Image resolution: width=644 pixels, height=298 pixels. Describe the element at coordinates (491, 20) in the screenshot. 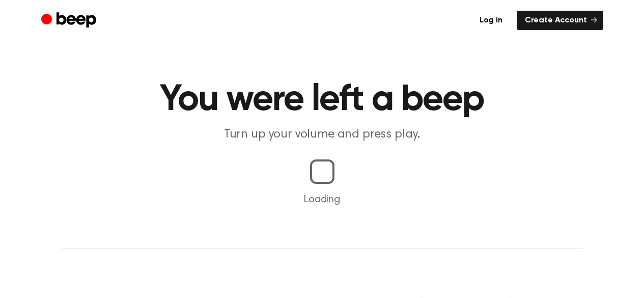

I see `a: Log in` at that location.